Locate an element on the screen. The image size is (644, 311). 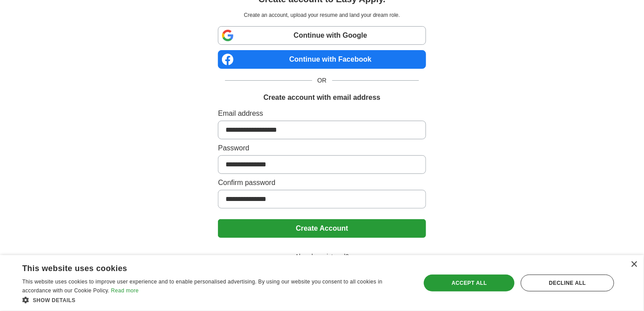
p: Create an account, upload your resume and land your dream role. is located at coordinates (322, 15).